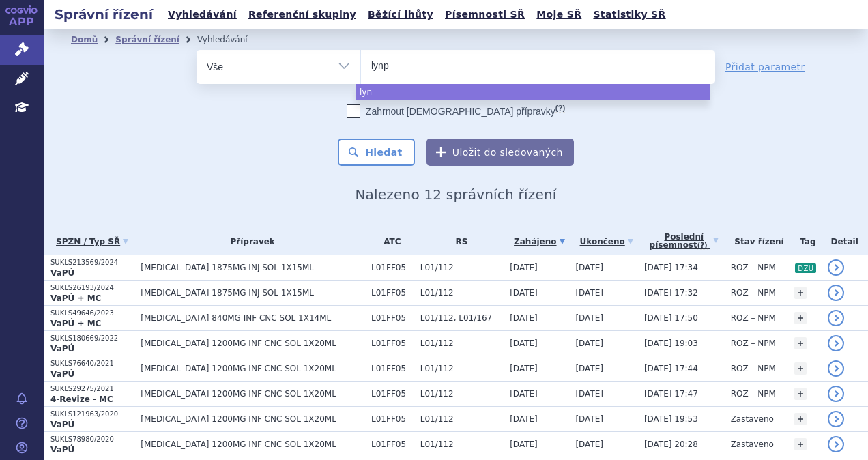  I want to click on button: Hledat, so click(376, 152).